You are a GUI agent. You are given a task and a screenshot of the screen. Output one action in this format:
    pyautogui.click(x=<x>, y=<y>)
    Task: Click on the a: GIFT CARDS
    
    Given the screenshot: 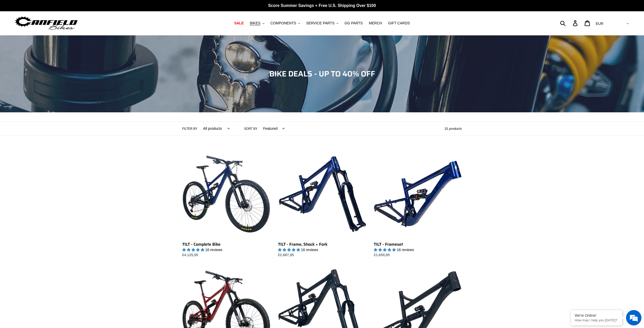 What is the action you would take?
    pyautogui.click(x=399, y=23)
    